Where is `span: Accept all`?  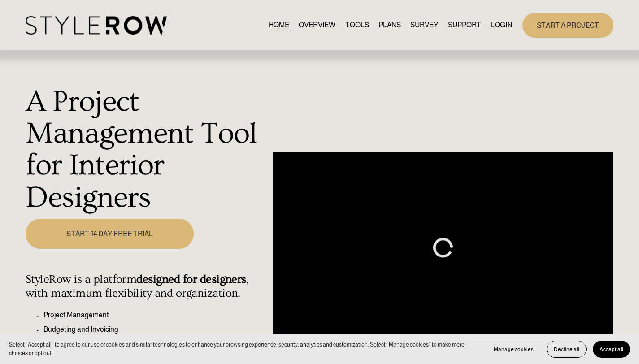 span: Accept all is located at coordinates (611, 350).